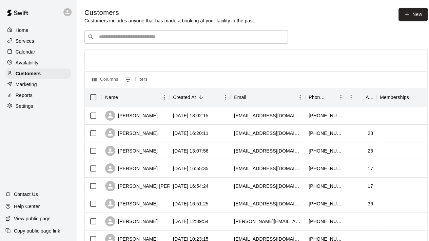 The image size is (429, 241). What do you see at coordinates (27, 206) in the screenshot?
I see `p: Help Center` at bounding box center [27, 206].